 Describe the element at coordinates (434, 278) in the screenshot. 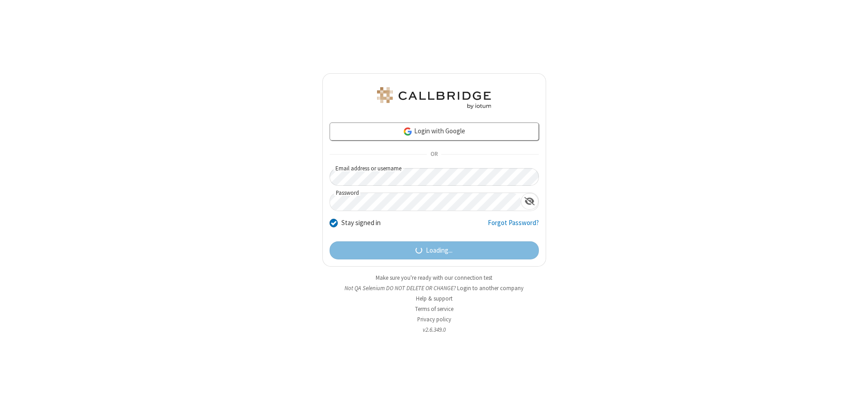

I see `a: Make sure you're ready with our connection test` at that location.